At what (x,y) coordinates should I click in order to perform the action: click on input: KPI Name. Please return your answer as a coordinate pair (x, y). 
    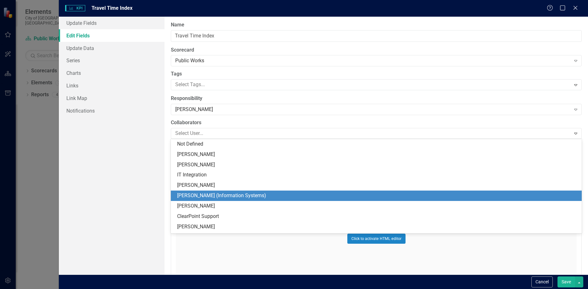
    Looking at the image, I should click on (376, 36).